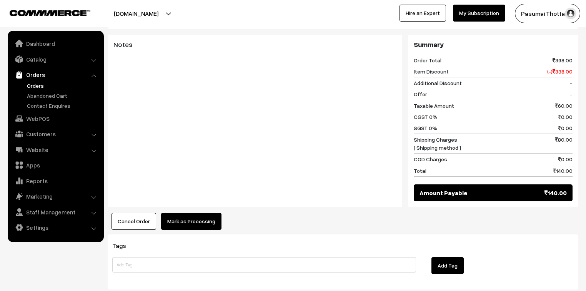  What do you see at coordinates (55, 165) in the screenshot?
I see `a: Apps` at bounding box center [55, 165].